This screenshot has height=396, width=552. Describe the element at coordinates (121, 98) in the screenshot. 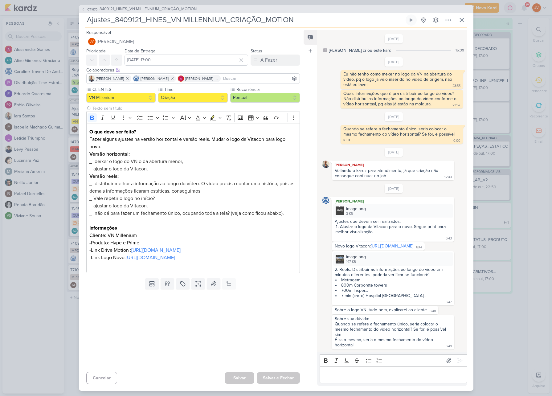

I see `button: VN Millenium` at that location.